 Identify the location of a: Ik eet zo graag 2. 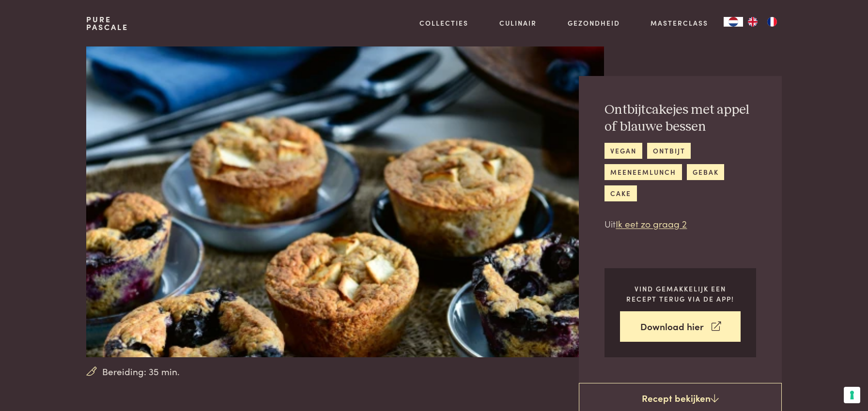
(650, 224).